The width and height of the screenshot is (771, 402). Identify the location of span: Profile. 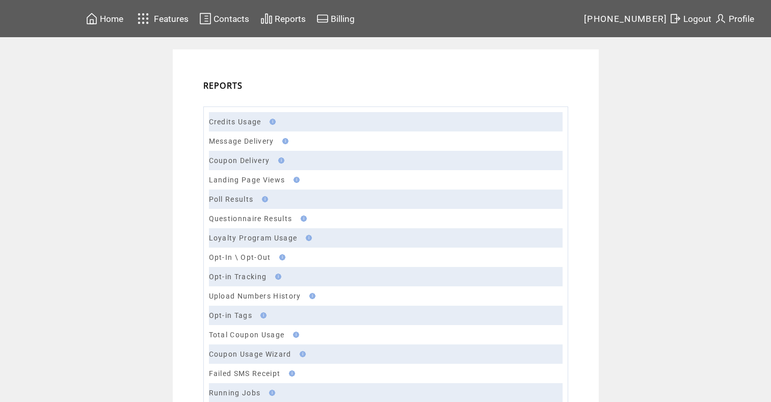
(741, 19).